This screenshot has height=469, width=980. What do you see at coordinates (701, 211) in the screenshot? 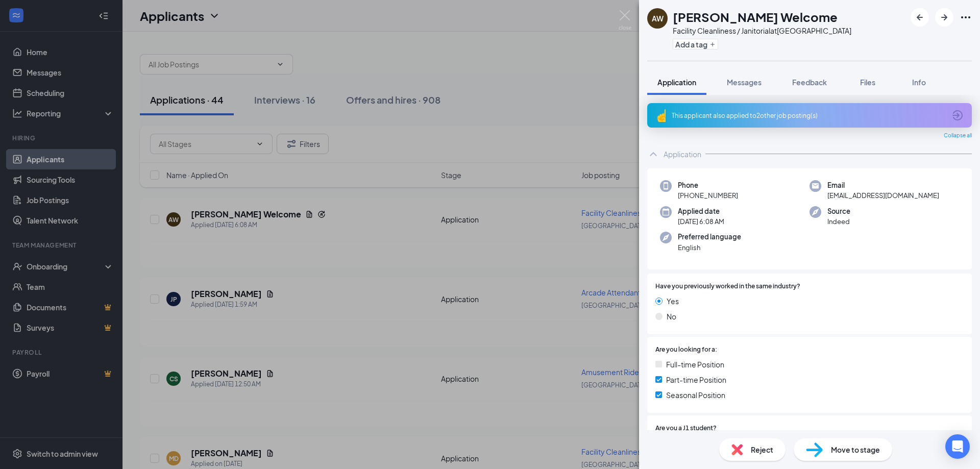
I see `span: Applied date` at bounding box center [701, 211].